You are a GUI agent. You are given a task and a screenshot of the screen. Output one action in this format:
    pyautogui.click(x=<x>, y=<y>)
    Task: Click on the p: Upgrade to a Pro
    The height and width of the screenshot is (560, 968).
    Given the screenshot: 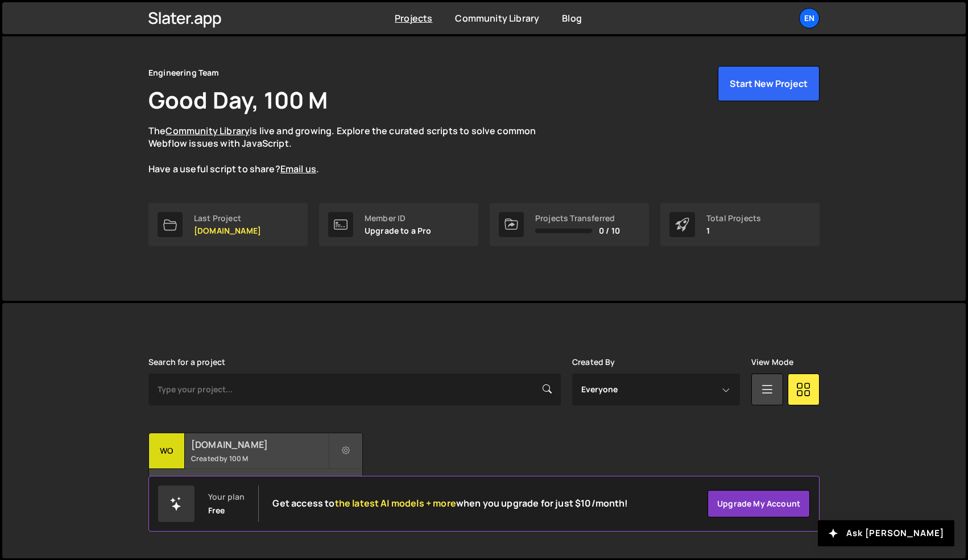 What is the action you would take?
    pyautogui.click(x=398, y=231)
    